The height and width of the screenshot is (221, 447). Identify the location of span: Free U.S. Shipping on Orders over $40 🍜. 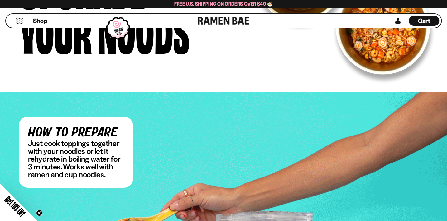
(223, 4).